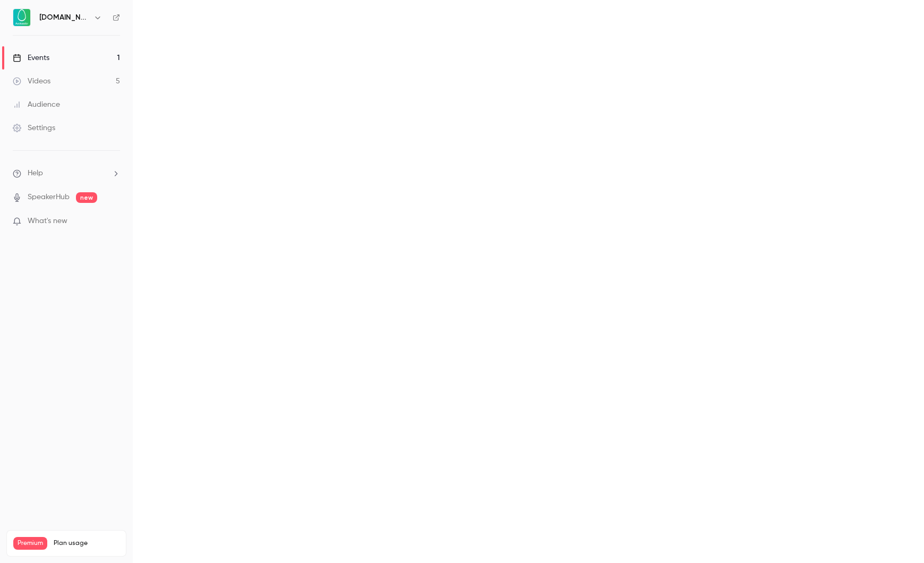 The width and height of the screenshot is (924, 563). Describe the element at coordinates (67, 173) in the screenshot. I see `li: help-dropdown-opener` at that location.